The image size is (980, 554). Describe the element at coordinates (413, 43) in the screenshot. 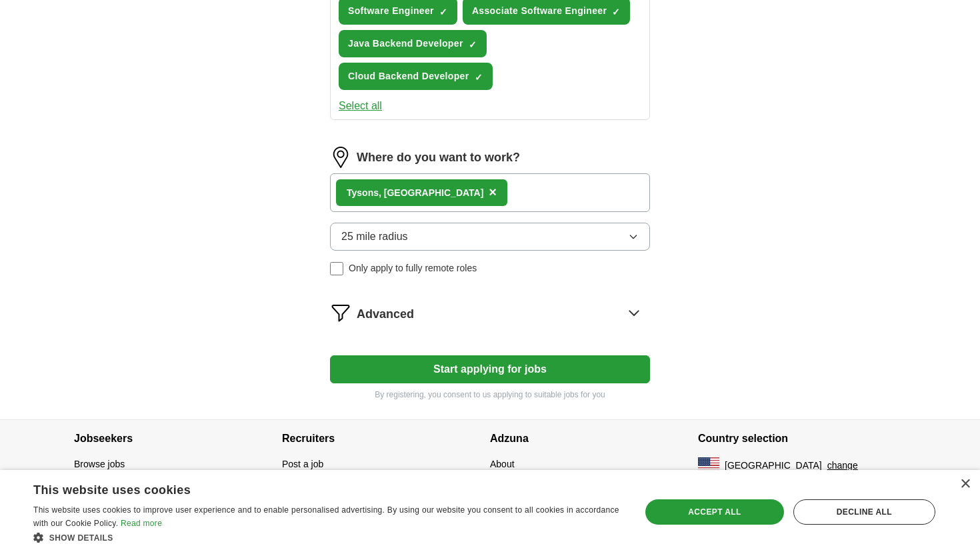

I see `button: Java Backend Developer✓` at that location.